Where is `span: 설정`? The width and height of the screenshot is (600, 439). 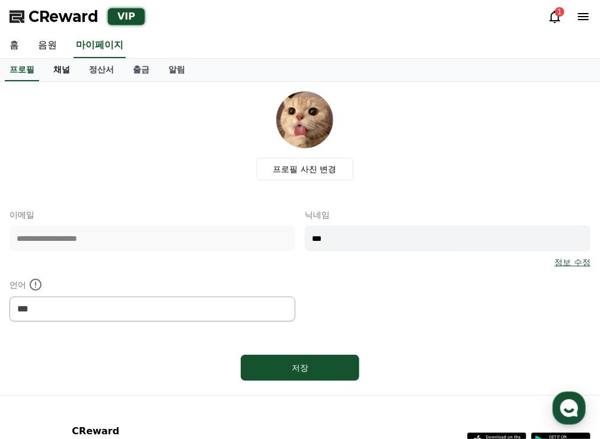
span: 설정 is located at coordinates (190, 363).